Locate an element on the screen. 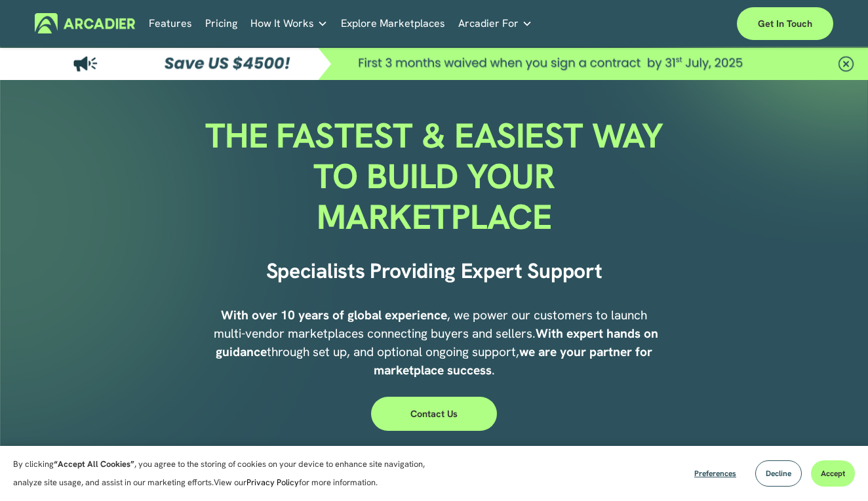 The width and height of the screenshot is (868, 501). a: Explore Marketplaces is located at coordinates (393, 23).